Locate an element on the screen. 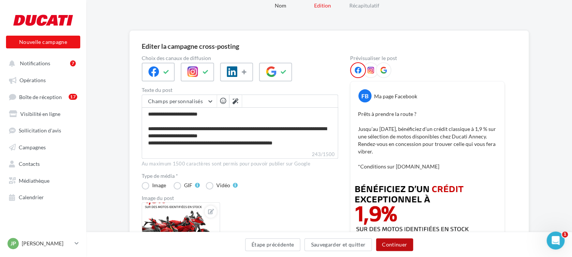 This screenshot has height=257, width=572. span: 1 is located at coordinates (565, 234).